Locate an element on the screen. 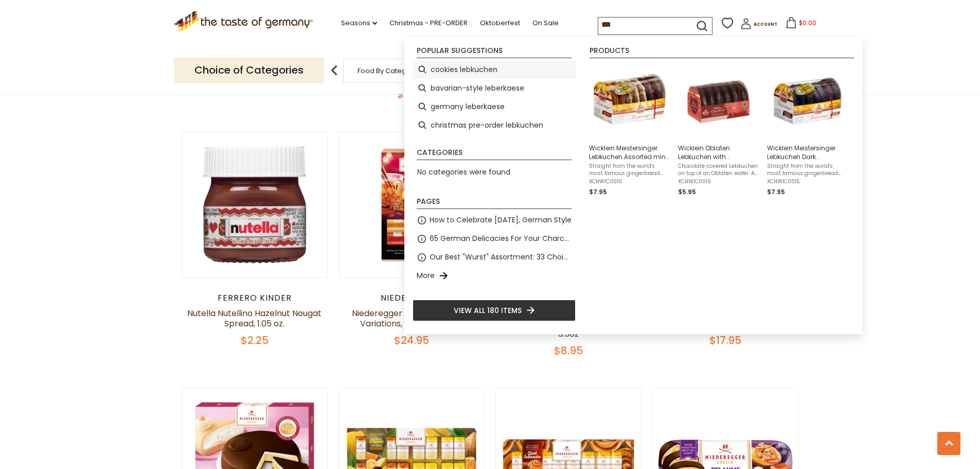 Image resolution: width=980 pixels, height=469 pixels. p: Choice of Categories is located at coordinates (249, 70).